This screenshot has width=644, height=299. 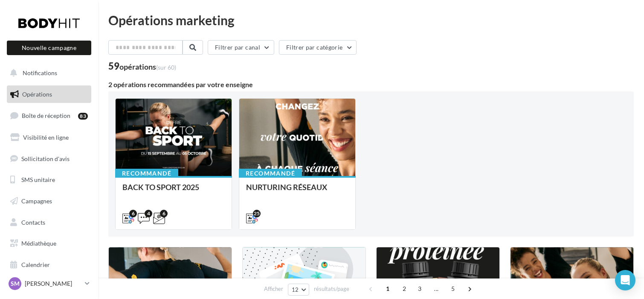 I want to click on span: Notifications, so click(x=39, y=73).